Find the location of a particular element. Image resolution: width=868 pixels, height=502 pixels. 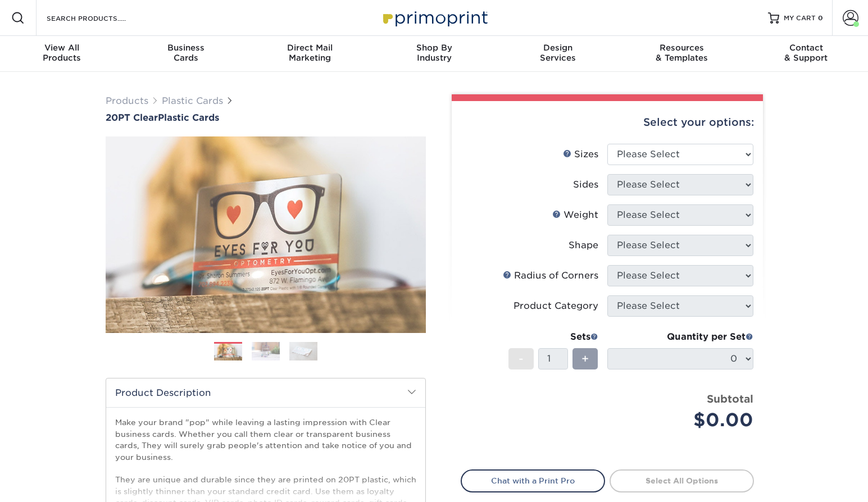

div: Cards is located at coordinates (186, 53).